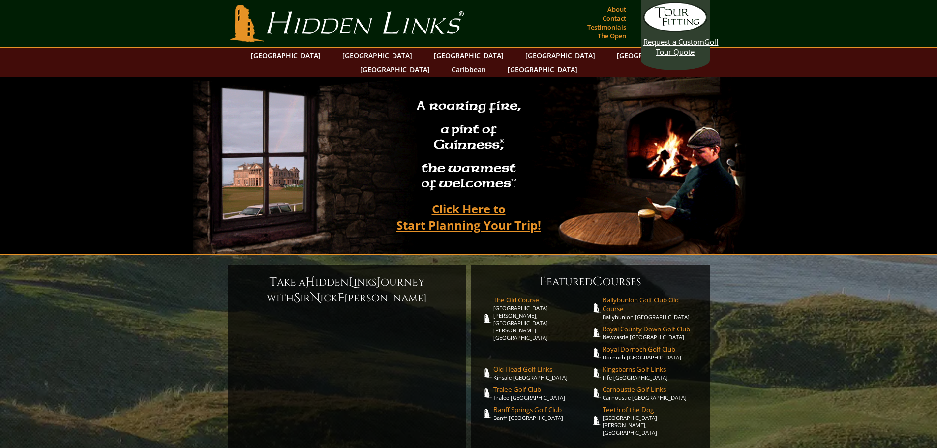 The height and width of the screenshot is (448, 937). I want to click on a: The Open, so click(612, 36).